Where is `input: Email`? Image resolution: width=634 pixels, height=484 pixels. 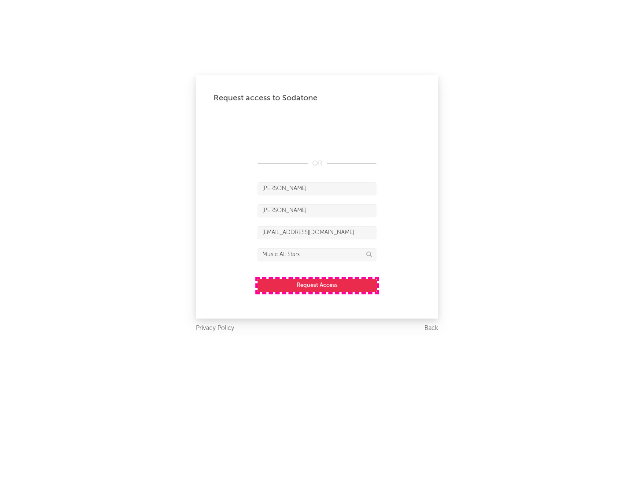 input: Email is located at coordinates (317, 233).